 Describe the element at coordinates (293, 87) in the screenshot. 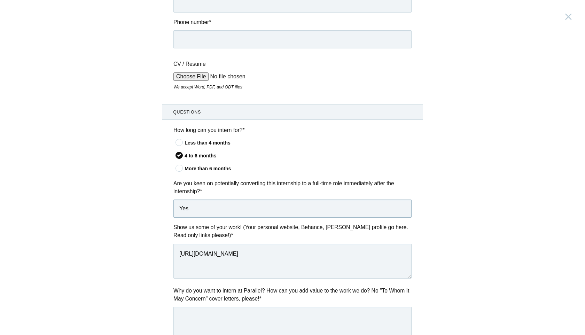

I see `div: We accept Word, PDF, and ODT files` at that location.